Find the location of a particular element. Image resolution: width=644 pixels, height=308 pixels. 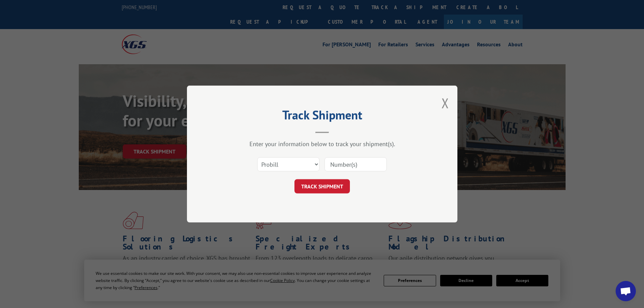

button: Close modal is located at coordinates (445, 103).